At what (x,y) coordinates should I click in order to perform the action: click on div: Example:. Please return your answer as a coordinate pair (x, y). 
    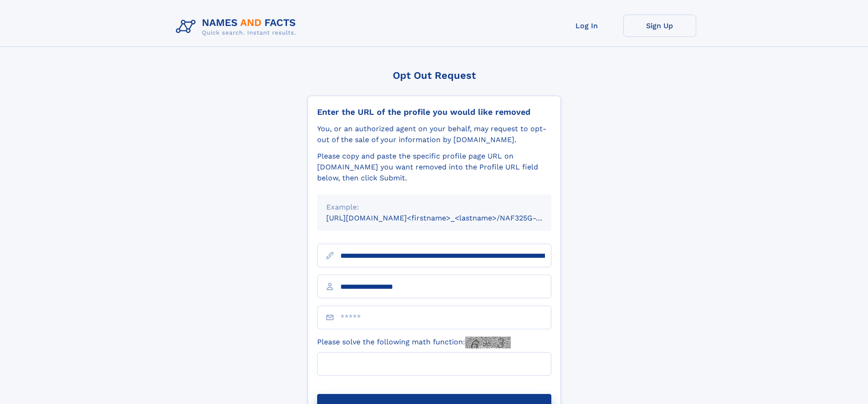
    Looking at the image, I should click on (435, 207).